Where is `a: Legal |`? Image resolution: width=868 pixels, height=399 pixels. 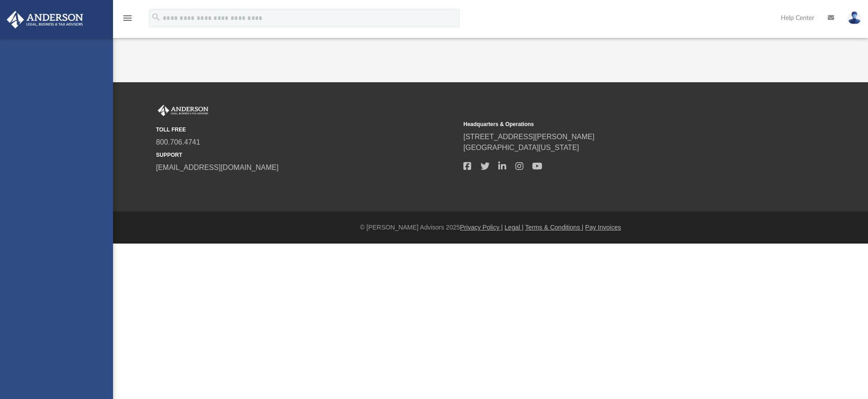 a: Legal | is located at coordinates (514, 227).